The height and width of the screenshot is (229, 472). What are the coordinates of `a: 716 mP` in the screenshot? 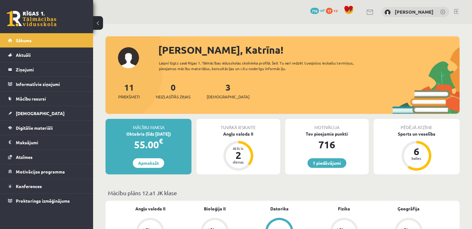 It's located at (317, 10).